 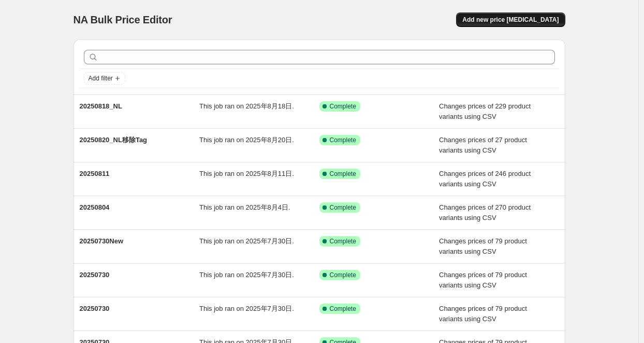 I want to click on span: This job ran on 2025年8月4日., so click(x=245, y=207).